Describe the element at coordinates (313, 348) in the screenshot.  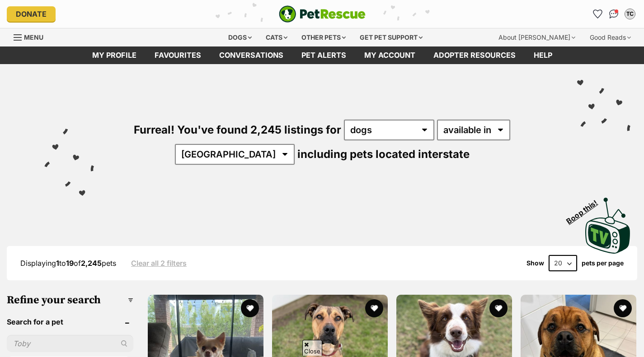
I see `span: Close` at that location.